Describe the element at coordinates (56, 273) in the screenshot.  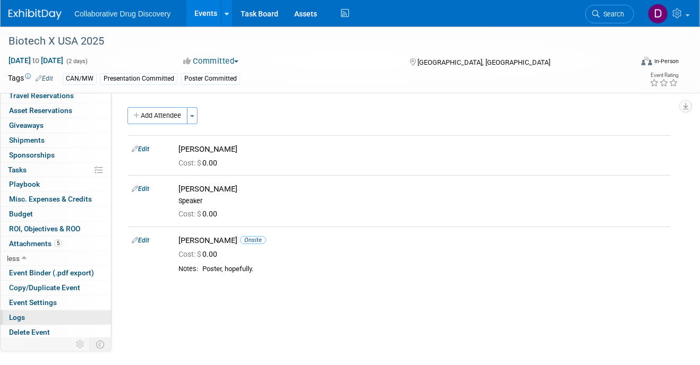
I see `a: Event Binder (.pdf export)` at that location.